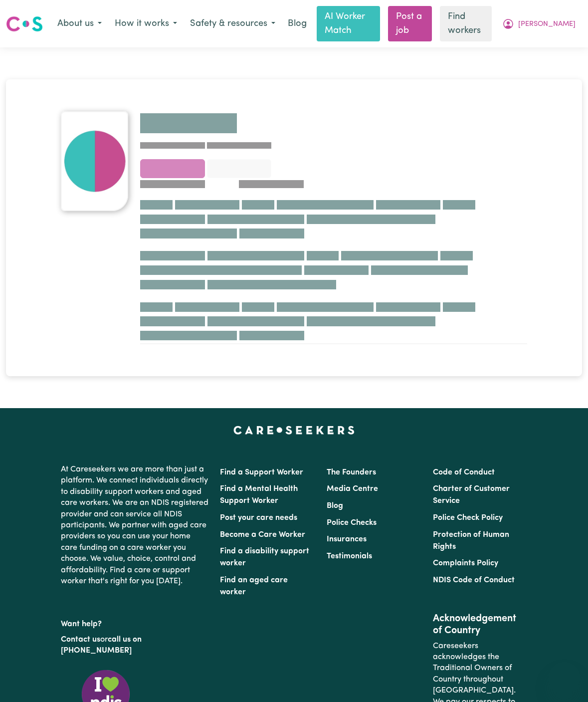 The width and height of the screenshot is (588, 702). What do you see at coordinates (466, 563) in the screenshot?
I see `a: Complaints Policy` at bounding box center [466, 563].